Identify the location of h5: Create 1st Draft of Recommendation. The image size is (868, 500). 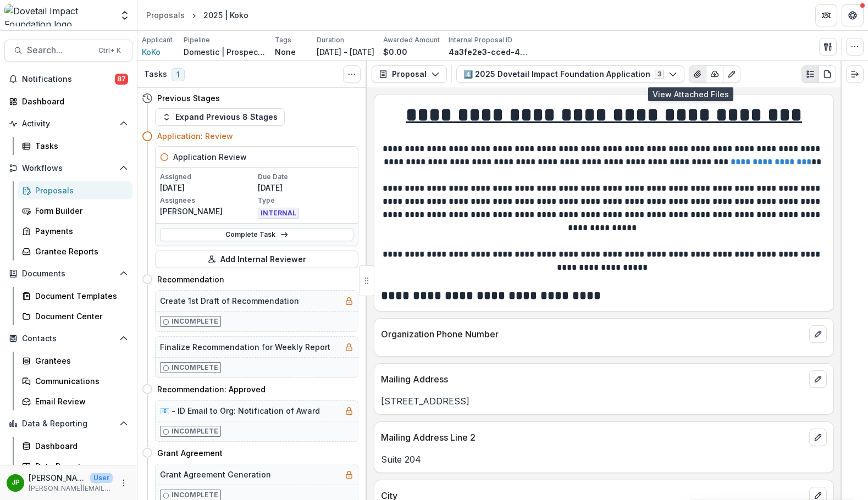
(229, 300).